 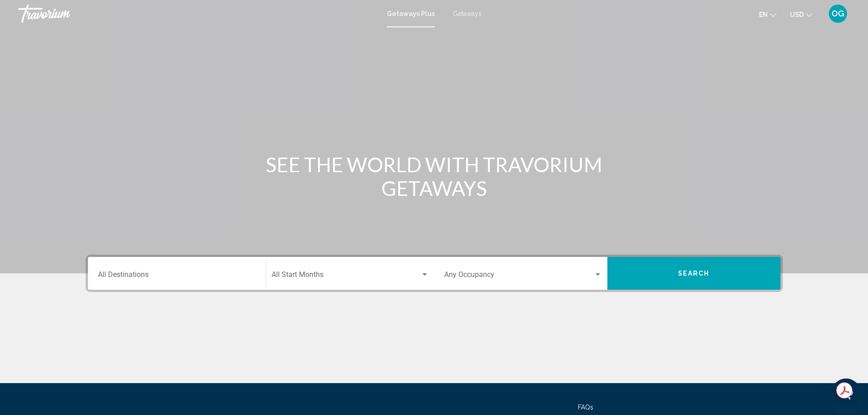 What do you see at coordinates (467, 14) in the screenshot?
I see `a: Getaways` at bounding box center [467, 14].